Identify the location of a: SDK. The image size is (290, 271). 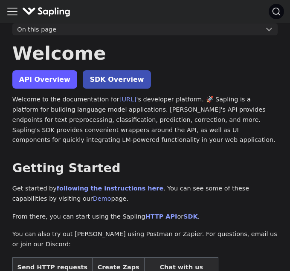
(190, 217).